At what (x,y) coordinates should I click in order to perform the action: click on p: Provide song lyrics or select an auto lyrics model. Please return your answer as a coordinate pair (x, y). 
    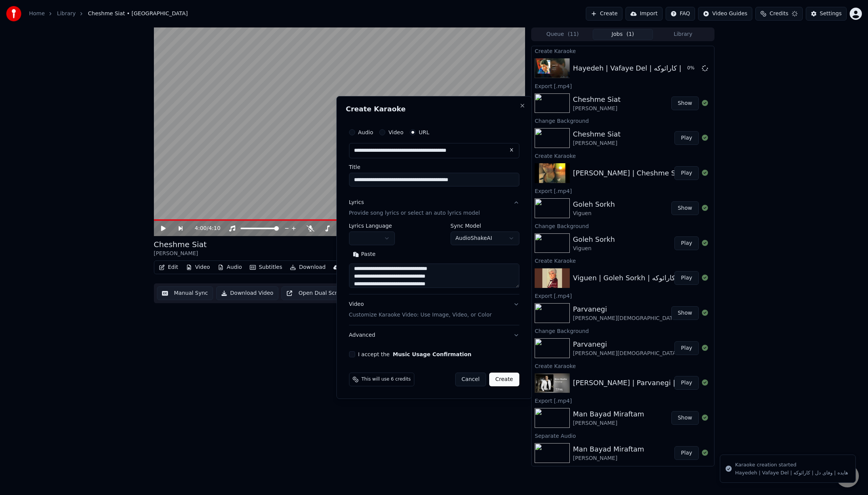
    Looking at the image, I should click on (414, 213).